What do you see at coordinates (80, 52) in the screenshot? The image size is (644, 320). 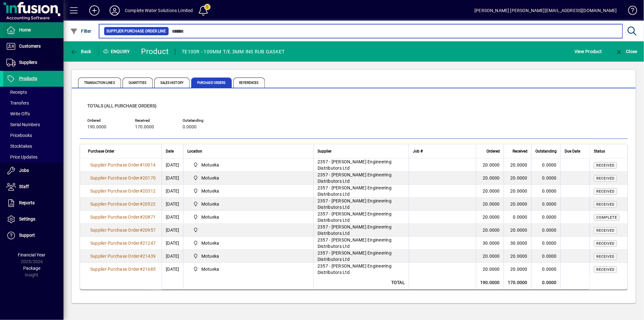 I see `button: Back` at bounding box center [80, 52].